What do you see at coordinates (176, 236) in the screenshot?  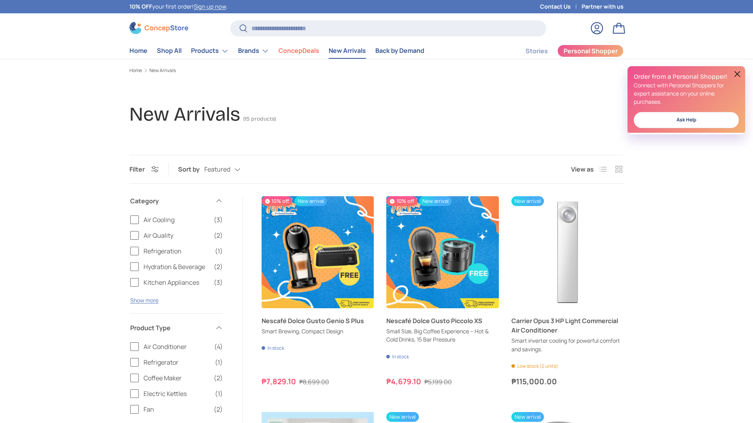 I see `span: Air Quality` at bounding box center [176, 236].